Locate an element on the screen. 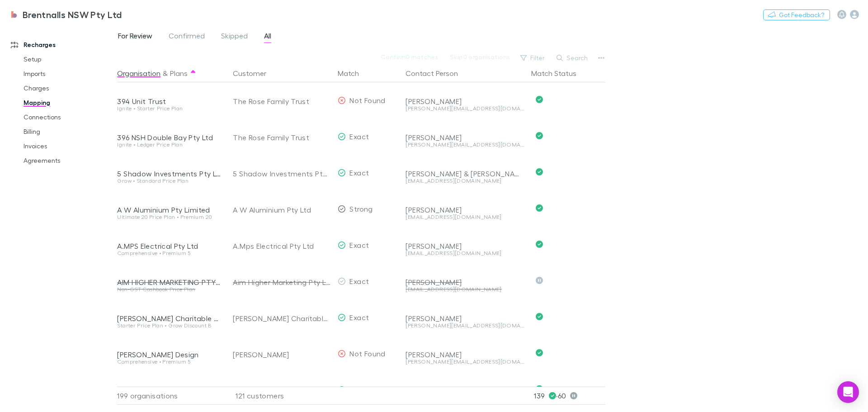 The image size is (868, 412). div: Match is located at coordinates (353, 73).